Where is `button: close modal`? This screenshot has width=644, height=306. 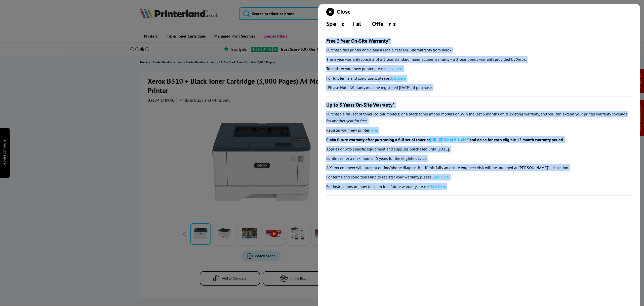
button: close modal is located at coordinates (338, 12).